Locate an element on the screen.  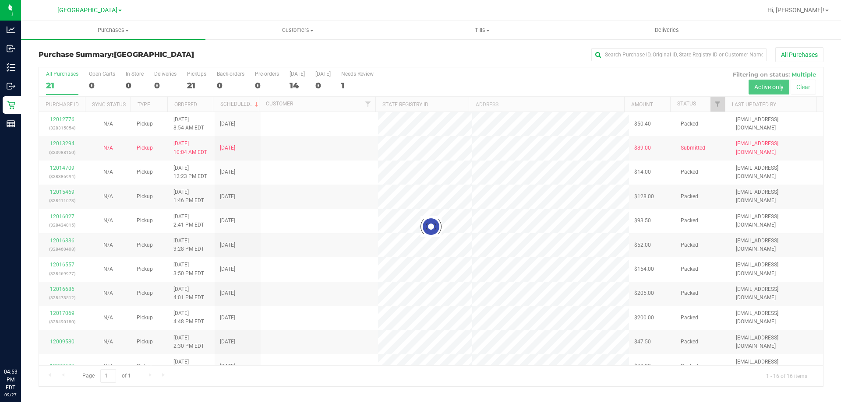
button: All Purchases is located at coordinates (799, 55).